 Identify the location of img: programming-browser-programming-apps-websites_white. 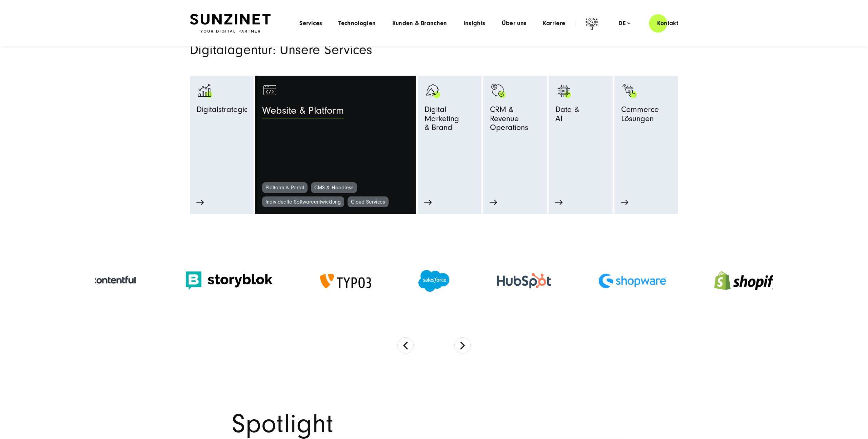
(270, 91).